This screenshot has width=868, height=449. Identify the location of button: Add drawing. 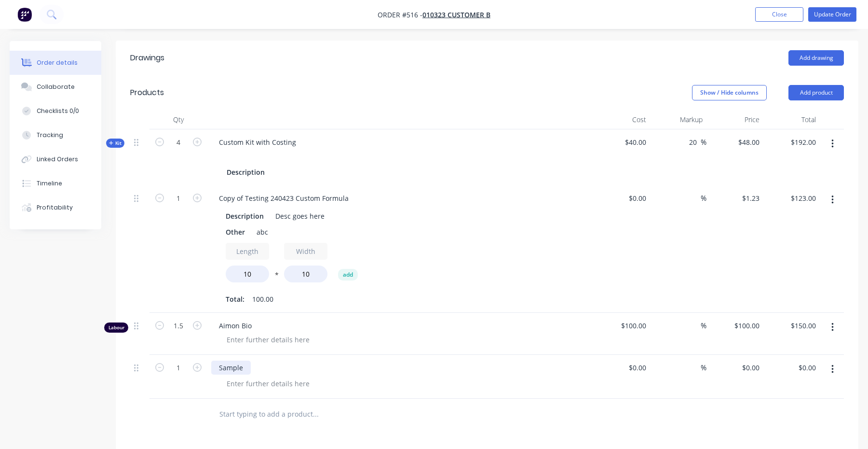
(816, 58).